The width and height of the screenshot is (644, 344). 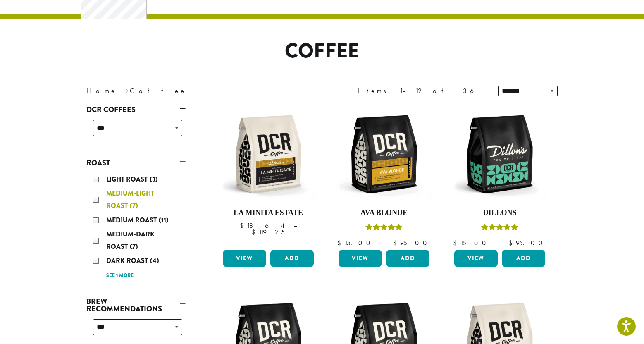 What do you see at coordinates (136, 109) in the screenshot?
I see `a: DCR Coffees` at bounding box center [136, 109].